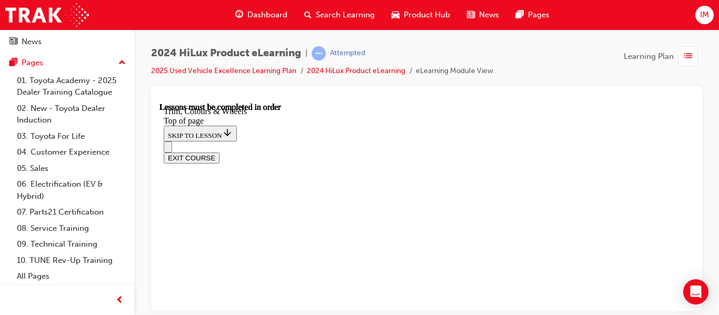  Describe the element at coordinates (71, 276) in the screenshot. I see `a: All Pages` at that location.